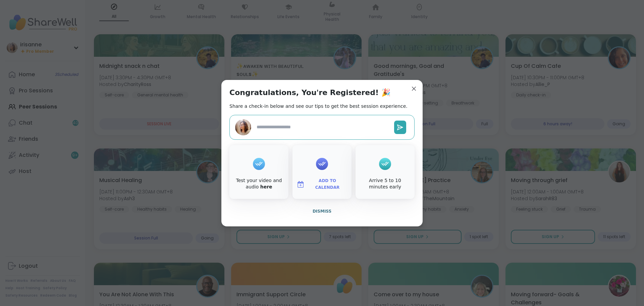  Describe the element at coordinates (301, 185) in the screenshot. I see `img: ShareWell Logomark` at that location.